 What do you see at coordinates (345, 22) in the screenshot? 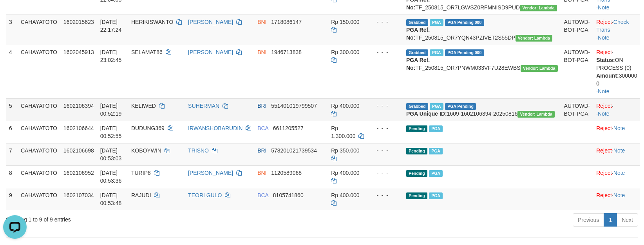
I see `span: Rp 150.000` at bounding box center [345, 22].